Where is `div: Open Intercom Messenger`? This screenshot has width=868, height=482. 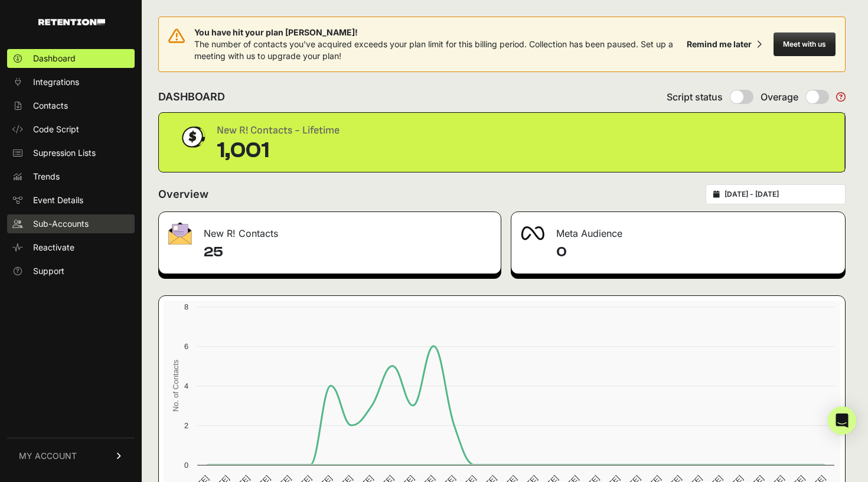
div: Open Intercom Messenger is located at coordinates (842, 420).